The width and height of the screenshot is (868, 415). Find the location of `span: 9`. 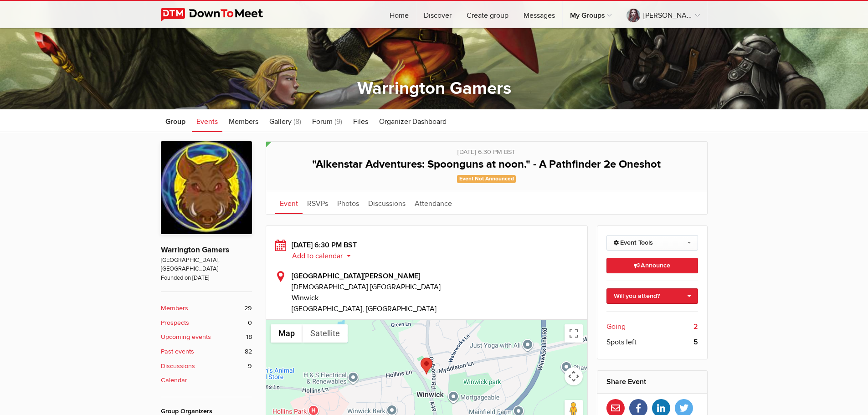

span: 9 is located at coordinates (249, 366).